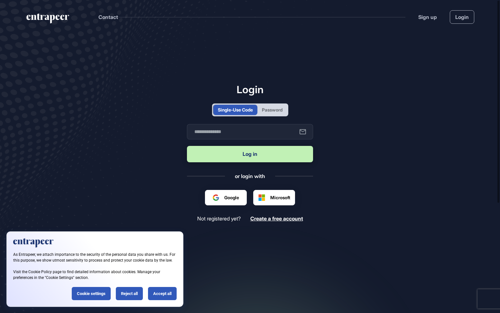 The image size is (500, 313). What do you see at coordinates (219, 219) in the screenshot?
I see `span: Not registered yet?` at bounding box center [219, 219].